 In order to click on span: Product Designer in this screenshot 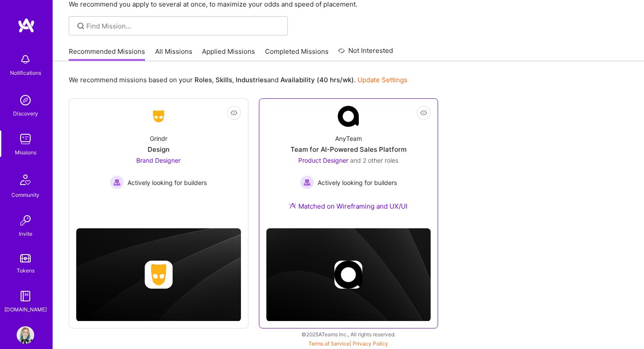, I will do `click(323, 160)`.